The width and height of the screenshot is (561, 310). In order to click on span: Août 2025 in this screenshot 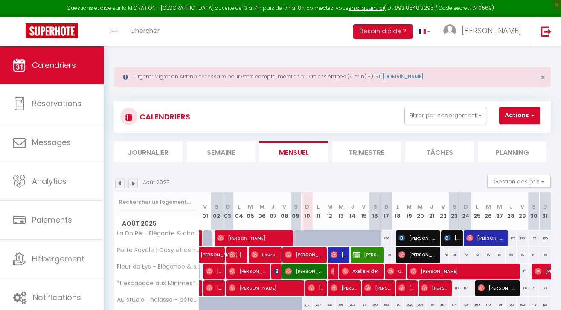, I will do `click(157, 224)`.